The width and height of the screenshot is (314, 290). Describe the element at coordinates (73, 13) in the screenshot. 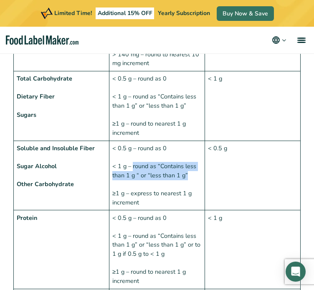

I see `span: Limited Time!` at that location.